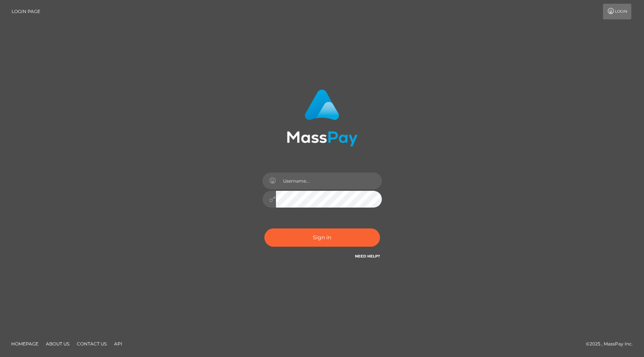 The width and height of the screenshot is (644, 357). I want to click on button: Sign in, so click(322, 237).